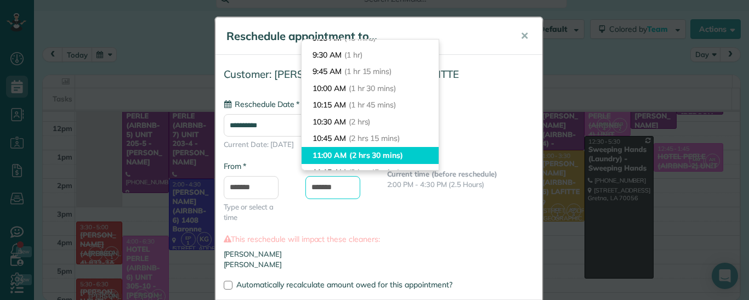 The height and width of the screenshot is (300, 749). Describe the element at coordinates (370, 122) in the screenshot. I see `li: 10:30 AM` at that location.